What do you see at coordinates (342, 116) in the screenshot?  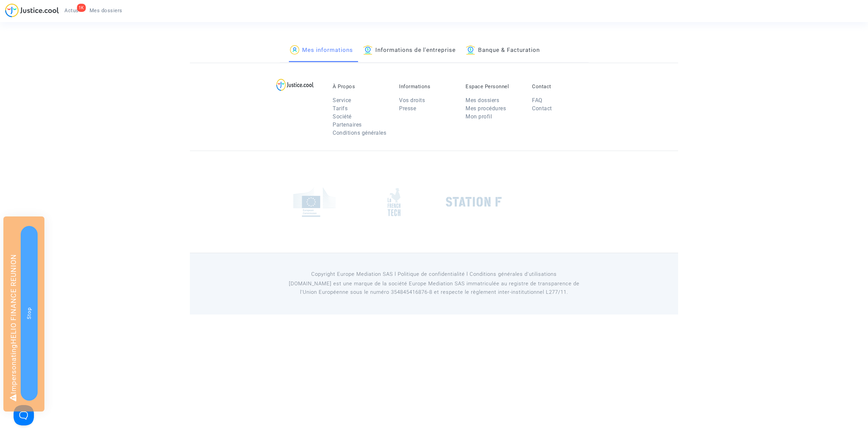 I see `a: Société` at bounding box center [342, 116].